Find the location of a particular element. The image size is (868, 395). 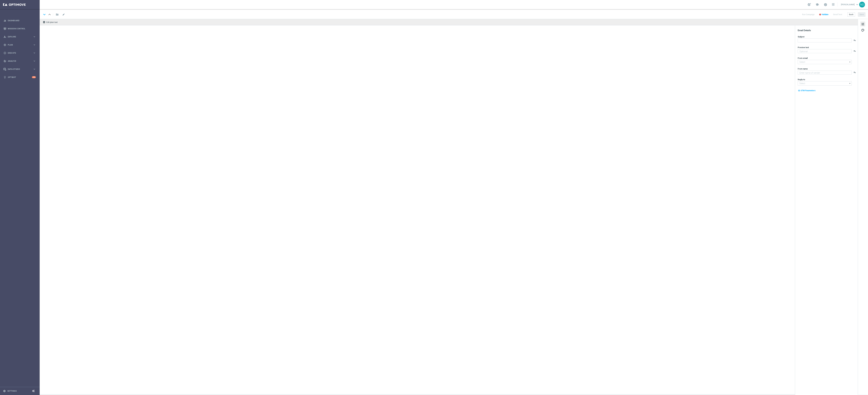

div: Optibot is located at coordinates (20, 77).